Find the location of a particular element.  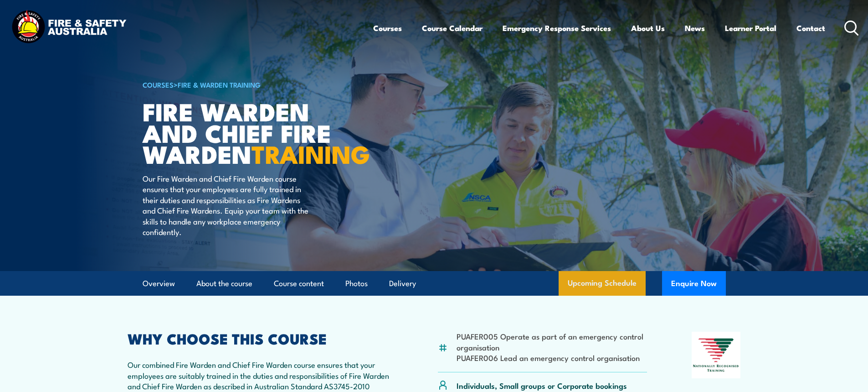

a: Upcoming Schedule is located at coordinates (602, 283).